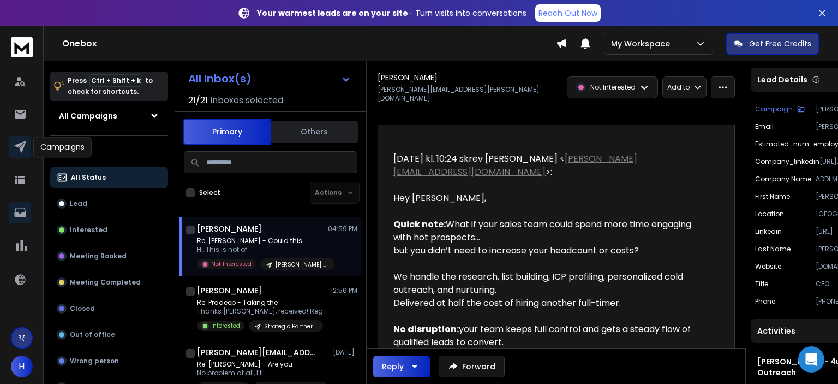 The width and height of the screenshot is (838, 384). Describe the element at coordinates (568, 13) in the screenshot. I see `p: Reach Out Now` at that location.